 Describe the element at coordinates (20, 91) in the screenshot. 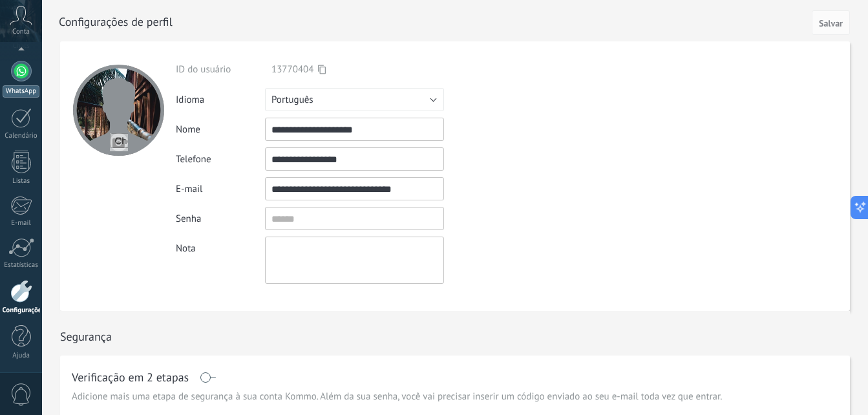

I see `div: WhatsApp` at that location.